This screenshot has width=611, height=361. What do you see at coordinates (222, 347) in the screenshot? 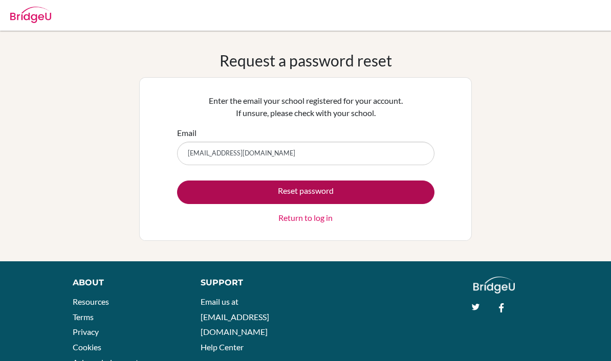
I see `a: Help Center` at bounding box center [222, 347].